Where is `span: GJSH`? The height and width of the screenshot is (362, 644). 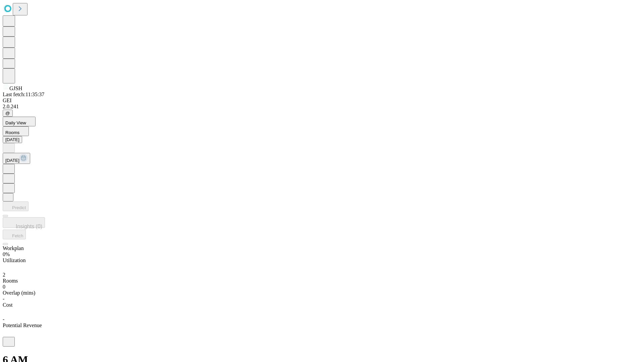
span: GJSH is located at coordinates (16, 88).